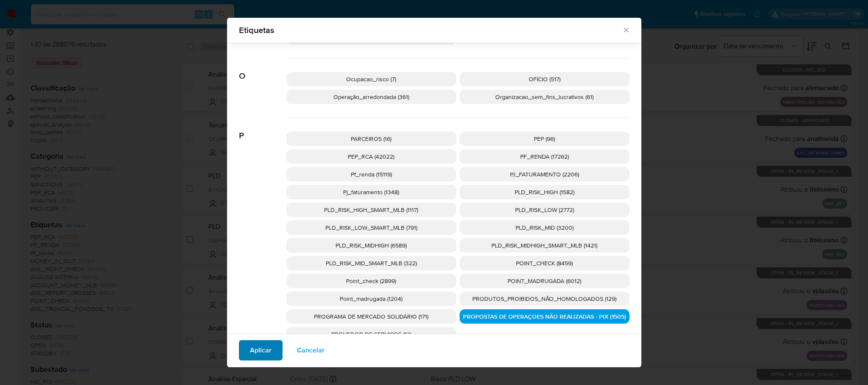 The width and height of the screenshot is (868, 385). What do you see at coordinates (544, 281) in the screenshot?
I see `span: POINT_MADRUGADA (6012)` at bounding box center [544, 281].